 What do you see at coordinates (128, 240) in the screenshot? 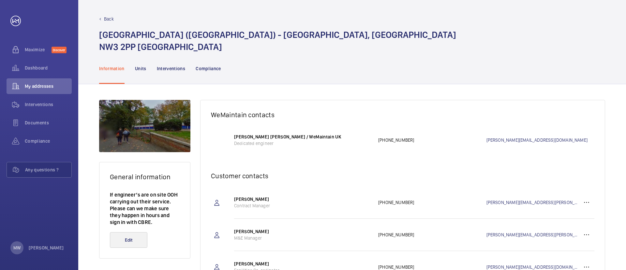
I see `button: Edit` at bounding box center [128, 240].